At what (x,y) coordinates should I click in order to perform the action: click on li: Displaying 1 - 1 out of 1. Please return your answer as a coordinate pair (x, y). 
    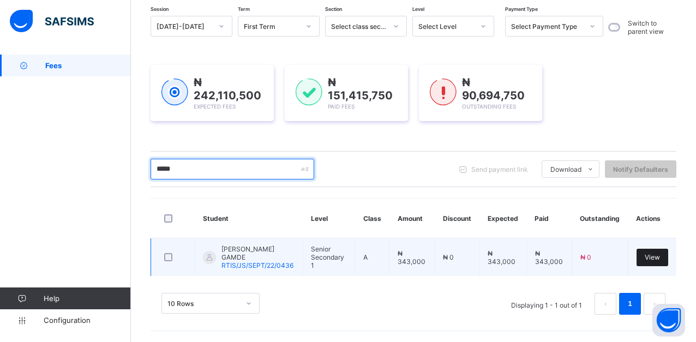
    Looking at the image, I should click on (547, 304).